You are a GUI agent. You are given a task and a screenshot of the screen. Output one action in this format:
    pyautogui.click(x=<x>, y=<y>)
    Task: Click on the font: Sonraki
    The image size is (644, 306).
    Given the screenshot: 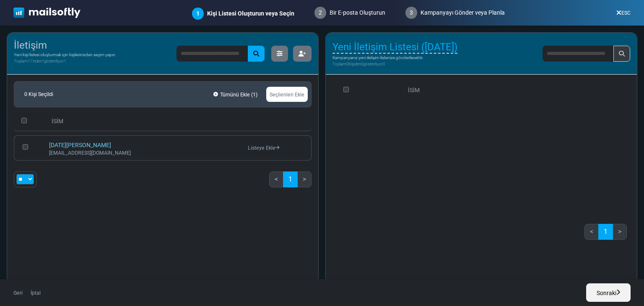 What is the action you would take?
    pyautogui.click(x=607, y=293)
    